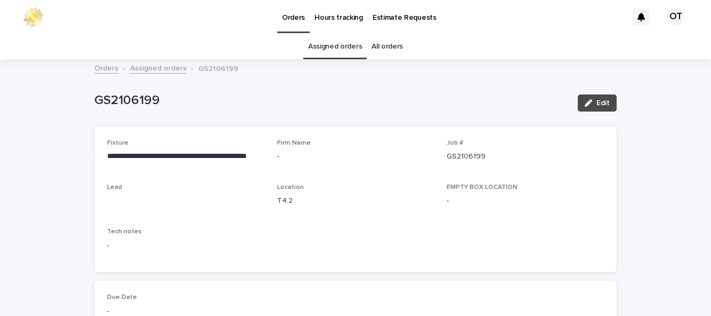 This screenshot has width=711, height=316. Describe the element at coordinates (33, 17) in the screenshot. I see `img: 0ffKfDbyRa2Iv8hnaAqg` at that location.